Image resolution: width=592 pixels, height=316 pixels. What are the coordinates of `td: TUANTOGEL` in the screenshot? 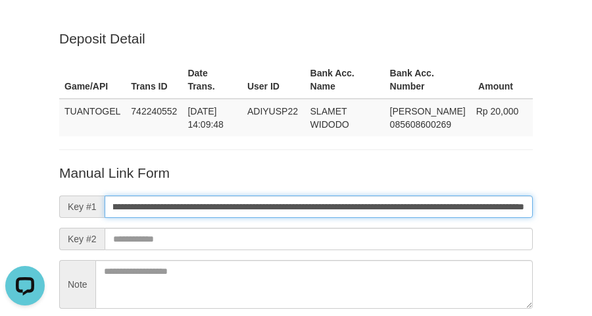 It's located at (92, 117).